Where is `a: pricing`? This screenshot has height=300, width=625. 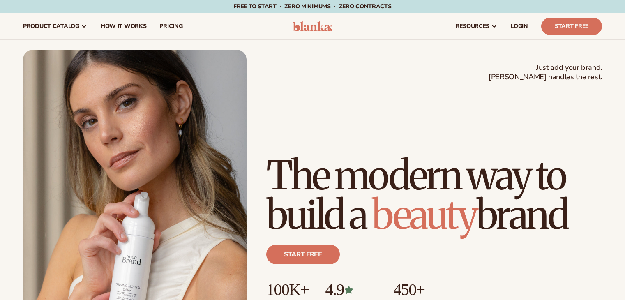
a: pricing is located at coordinates (171, 26).